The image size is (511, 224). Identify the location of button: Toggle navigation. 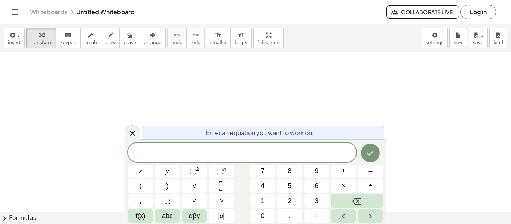
(15, 12).